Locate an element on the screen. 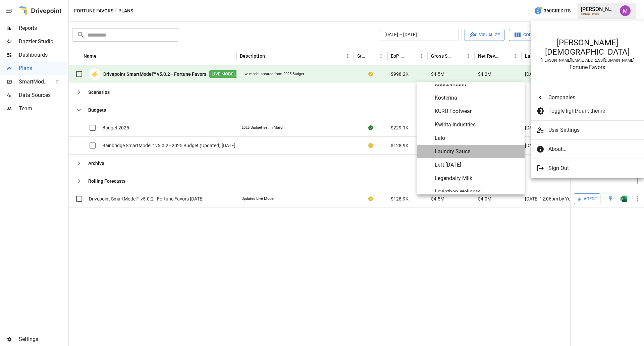 This screenshot has width=644, height=346. span: Companies is located at coordinates (590, 98).